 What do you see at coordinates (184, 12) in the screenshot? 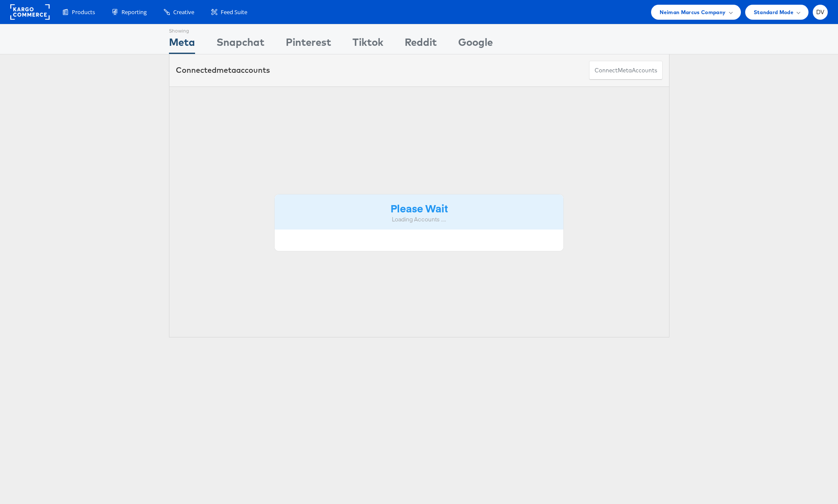
I see `span: Creative` at bounding box center [184, 12].